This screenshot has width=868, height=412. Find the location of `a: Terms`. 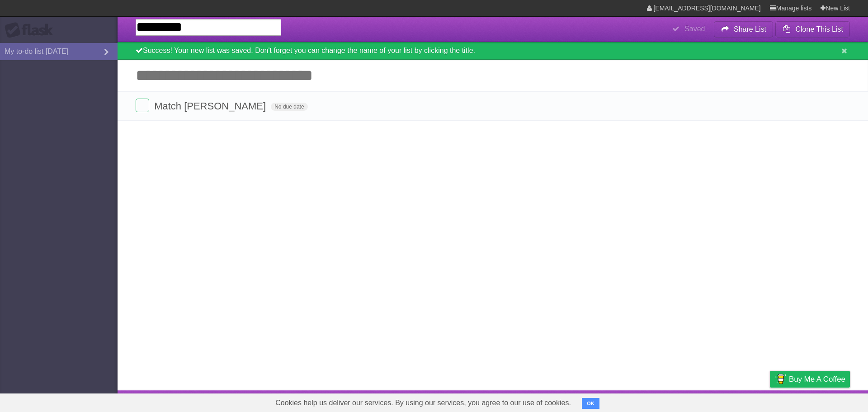

a: Terms is located at coordinates (737, 401).